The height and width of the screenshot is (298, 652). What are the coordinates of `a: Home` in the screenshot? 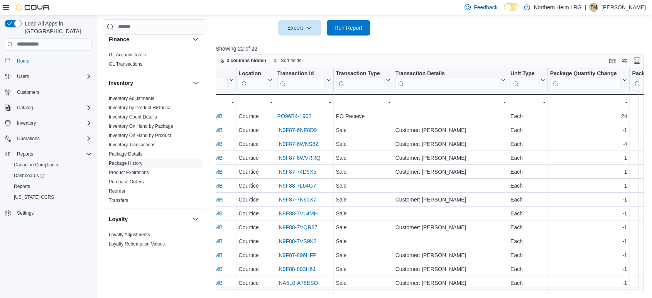 It's located at (23, 61).